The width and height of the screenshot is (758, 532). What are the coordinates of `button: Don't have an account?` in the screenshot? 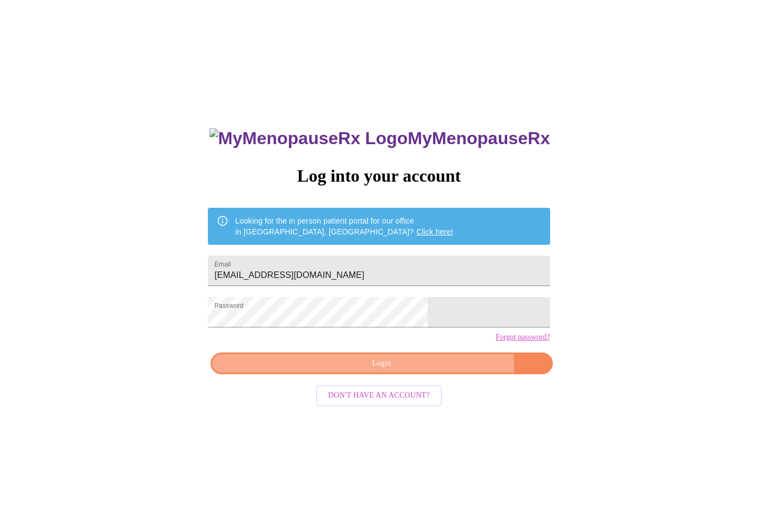 It's located at (378, 396).